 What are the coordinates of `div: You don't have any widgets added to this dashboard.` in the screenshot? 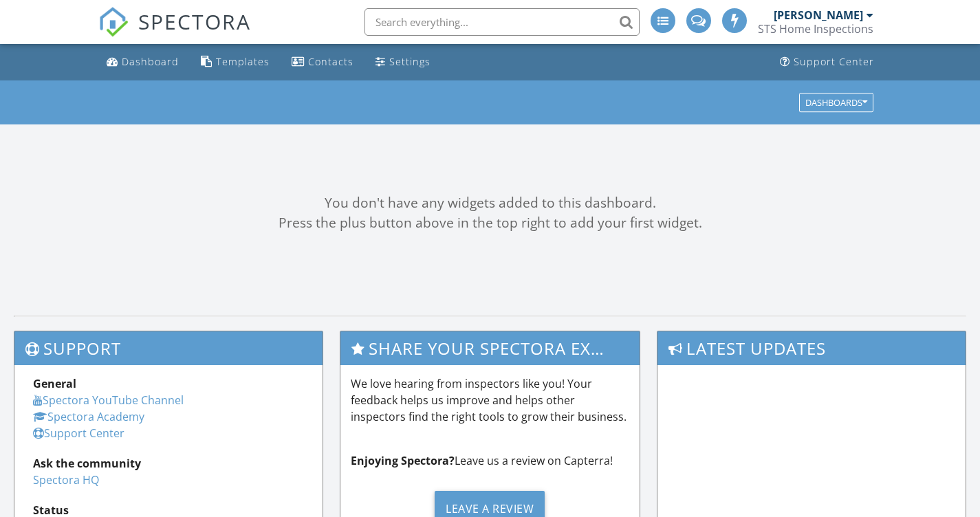 It's located at (490, 203).